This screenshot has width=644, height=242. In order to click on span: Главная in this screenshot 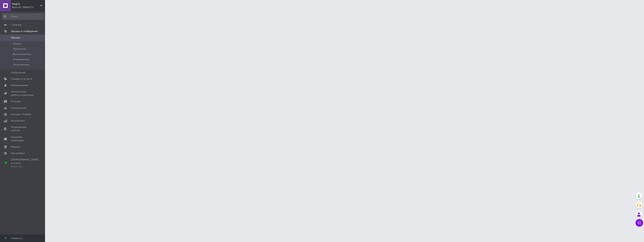, I will do `click(16, 25)`.